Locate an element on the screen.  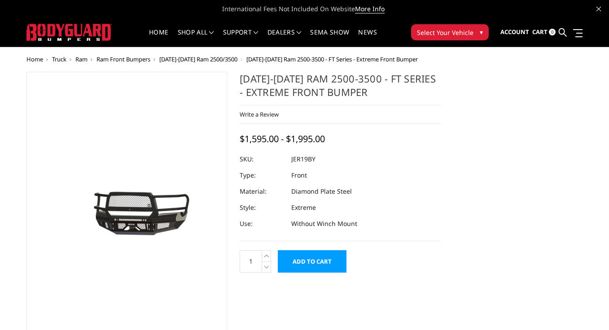
a: Account is located at coordinates (514, 32).